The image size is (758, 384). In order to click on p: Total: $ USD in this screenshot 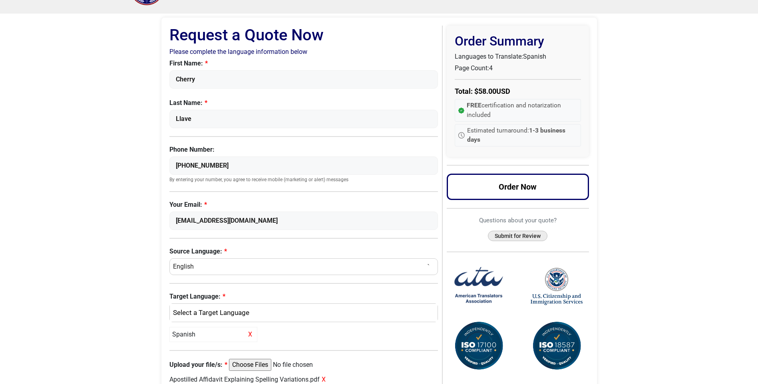, I will do `click(518, 91)`.